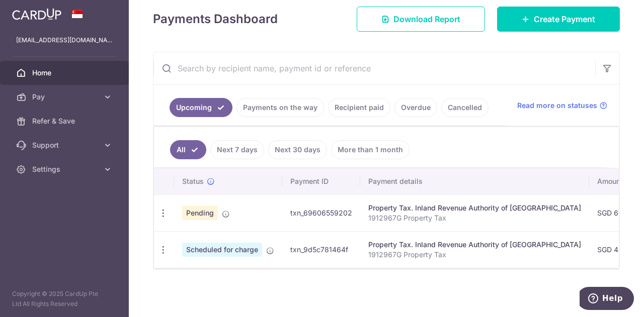  I want to click on a: More than 1 month, so click(370, 150).